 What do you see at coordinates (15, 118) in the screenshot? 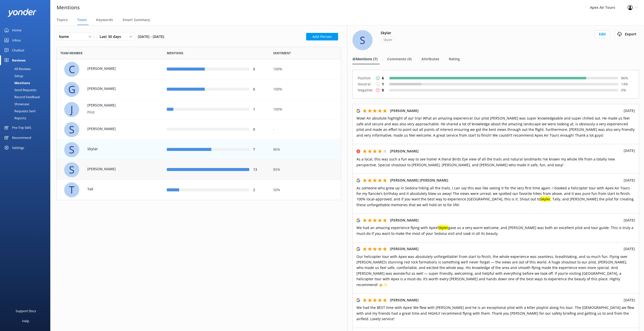
I see `div: Reports` at bounding box center [15, 118].